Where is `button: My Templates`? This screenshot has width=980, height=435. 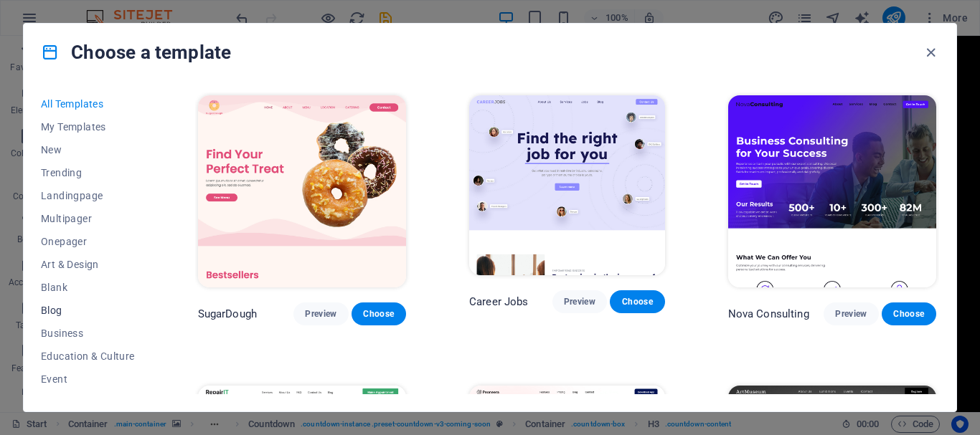
button: My Templates is located at coordinates (87, 127).